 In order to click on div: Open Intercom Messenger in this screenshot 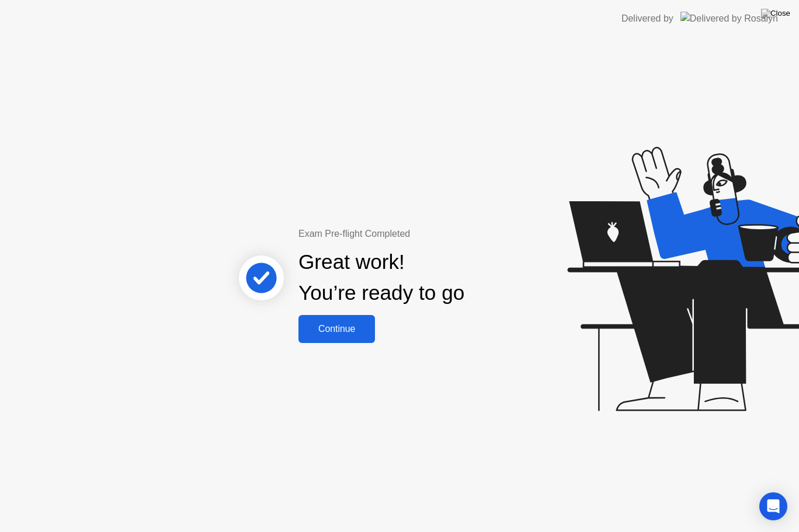, I will do `click(773, 506)`.